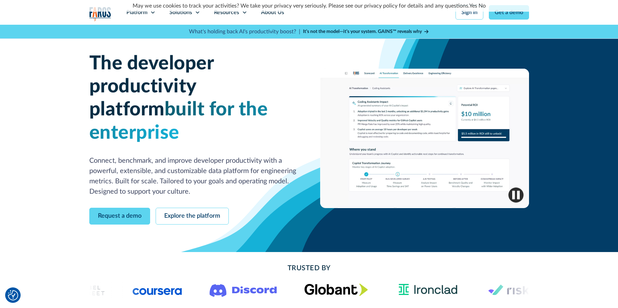 The height and width of the screenshot is (308, 618). What do you see at coordinates (100, 14) in the screenshot?
I see `a: home` at bounding box center [100, 14].